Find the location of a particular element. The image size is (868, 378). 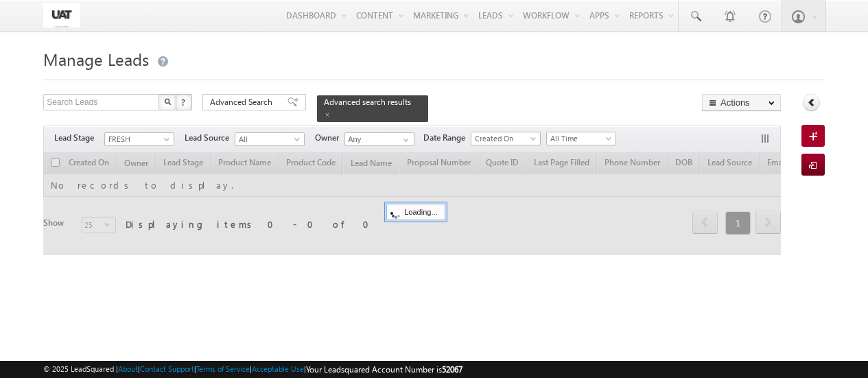

a: Show All Items is located at coordinates (404, 140).